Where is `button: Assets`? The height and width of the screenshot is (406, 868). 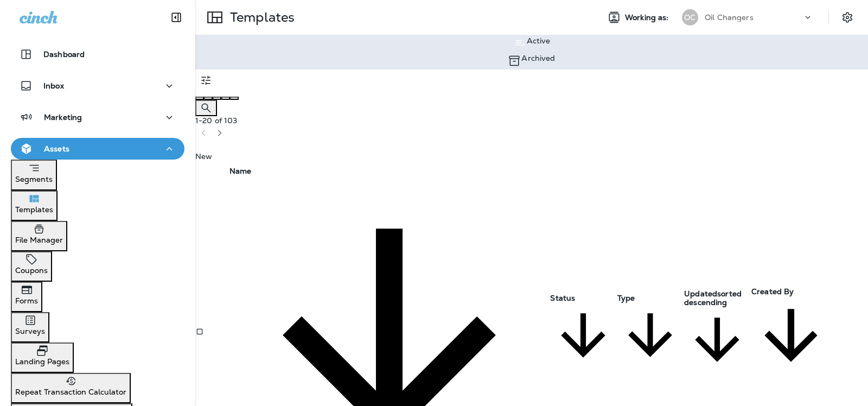
button: Assets is located at coordinates (97, 148).